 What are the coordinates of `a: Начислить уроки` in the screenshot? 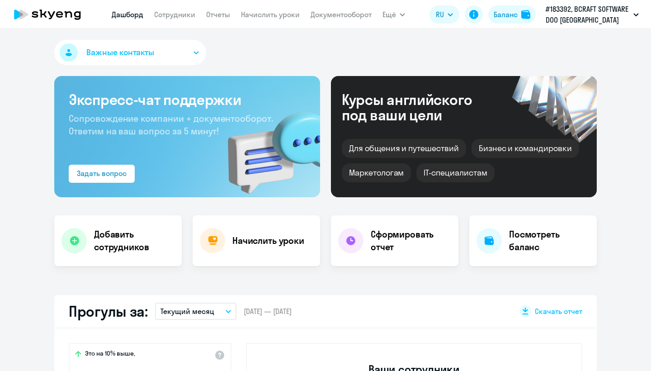 It's located at (271, 14).